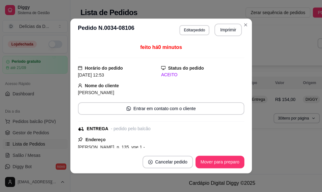 This screenshot has width=322, height=192. What do you see at coordinates (161, 47) in the screenshot?
I see `span: feito há 0 minutos` at bounding box center [161, 47].